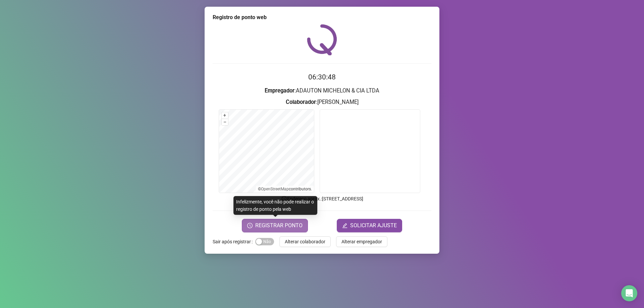 Image resolution: width=644 pixels, height=308 pixels. I want to click on li: © contributors., so click(285, 189).